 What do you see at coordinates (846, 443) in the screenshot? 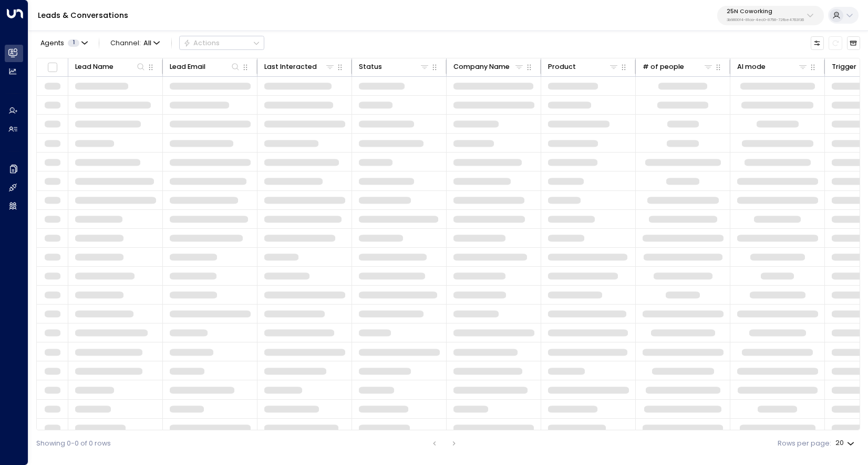
I see `div: 20` at bounding box center [846, 443].